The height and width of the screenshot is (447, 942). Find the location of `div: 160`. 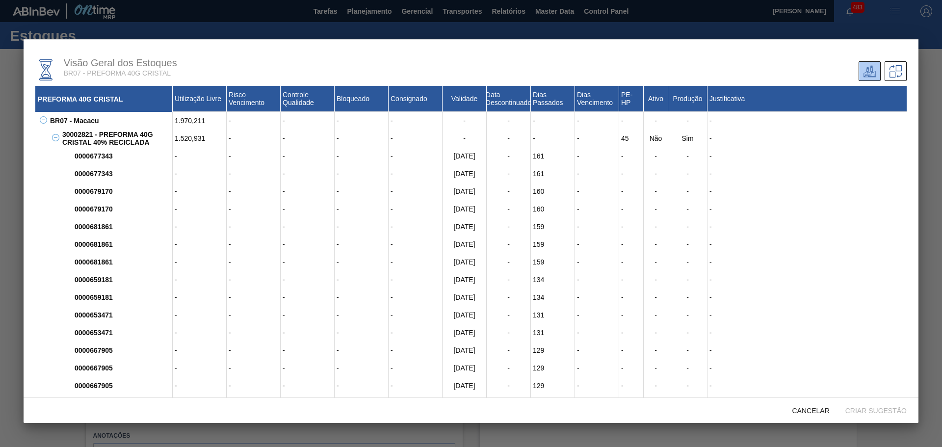

div: 160 is located at coordinates (553, 191).